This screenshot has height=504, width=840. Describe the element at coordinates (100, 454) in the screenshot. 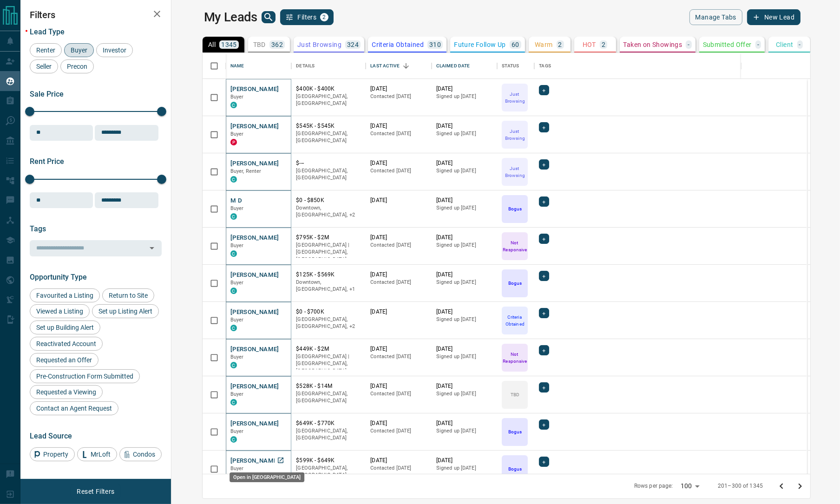

I see `span: MrLoft` at that location.